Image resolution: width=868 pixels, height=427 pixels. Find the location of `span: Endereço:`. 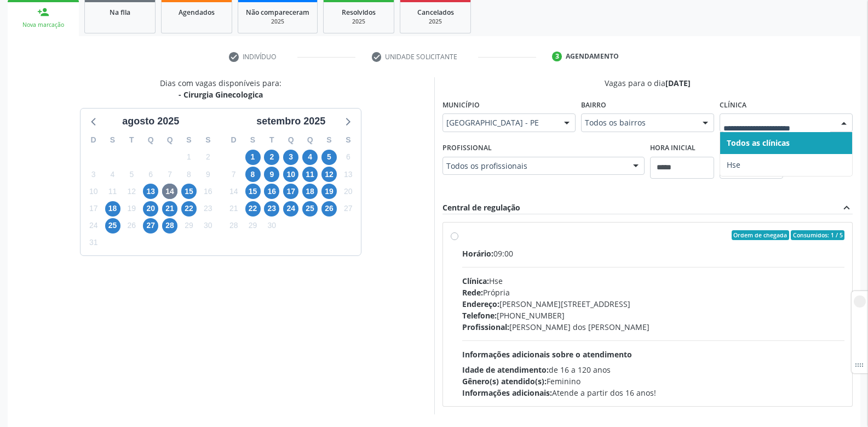

span: Endereço: is located at coordinates (481, 304).